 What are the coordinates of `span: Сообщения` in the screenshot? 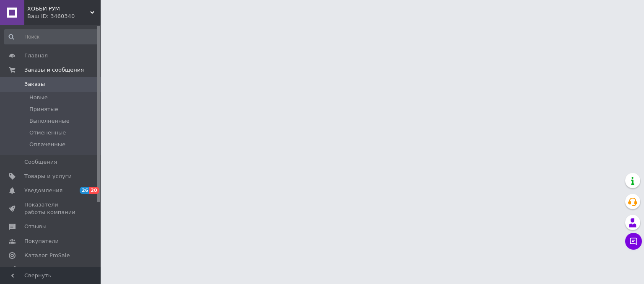 It's located at (40, 162).